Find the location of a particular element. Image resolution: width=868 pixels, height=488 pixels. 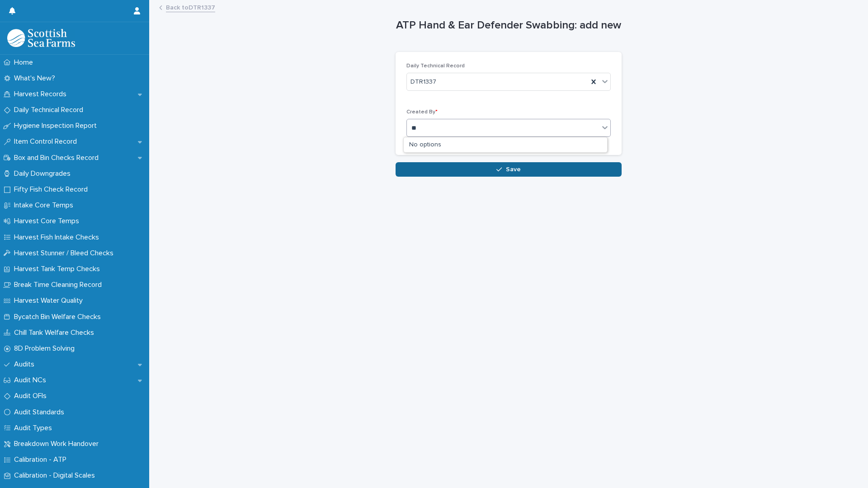

p: Audits is located at coordinates (26, 364).